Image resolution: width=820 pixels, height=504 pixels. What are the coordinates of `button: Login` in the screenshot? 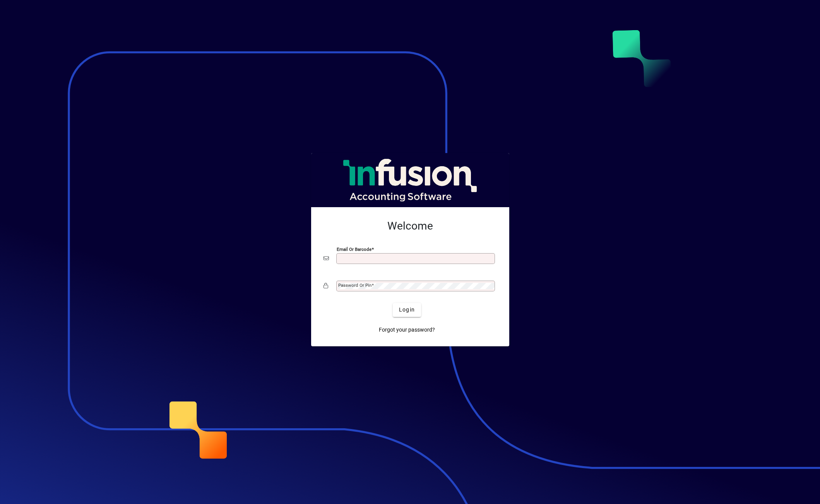 It's located at (406, 310).